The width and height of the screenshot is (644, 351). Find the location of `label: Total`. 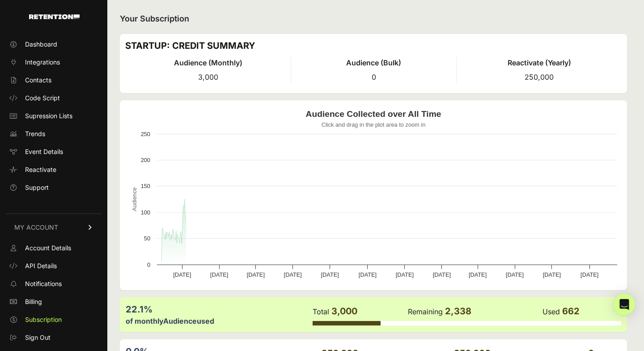

label: Total is located at coordinates (321, 311).